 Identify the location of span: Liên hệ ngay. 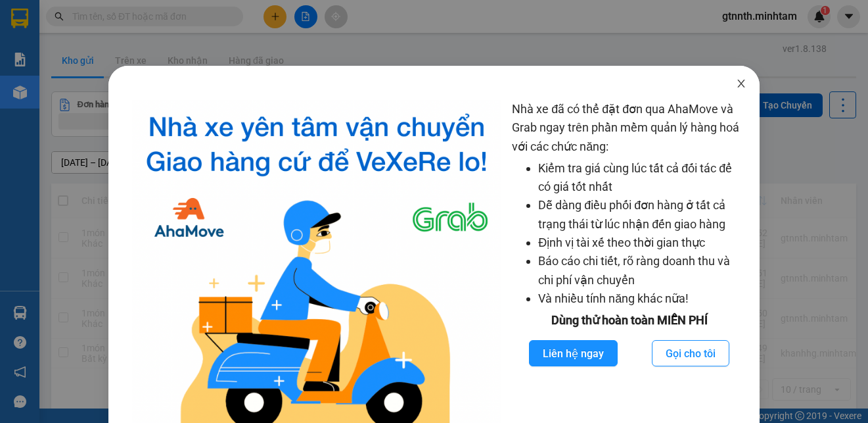
(573, 353).